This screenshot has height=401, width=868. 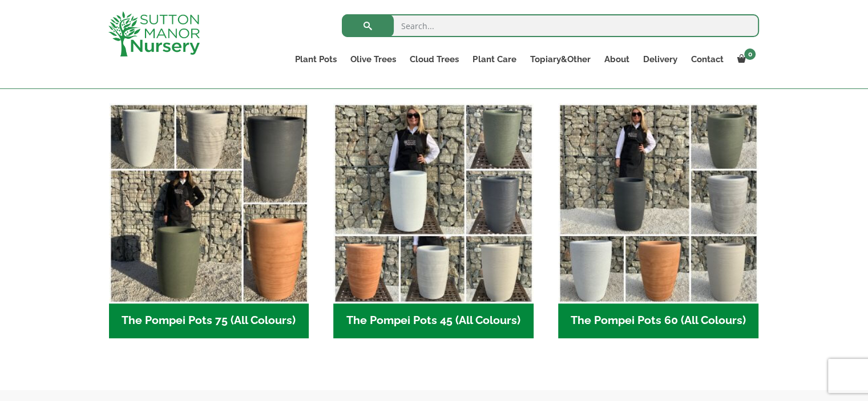 What do you see at coordinates (154, 34) in the screenshot?
I see `img: logo` at bounding box center [154, 34].